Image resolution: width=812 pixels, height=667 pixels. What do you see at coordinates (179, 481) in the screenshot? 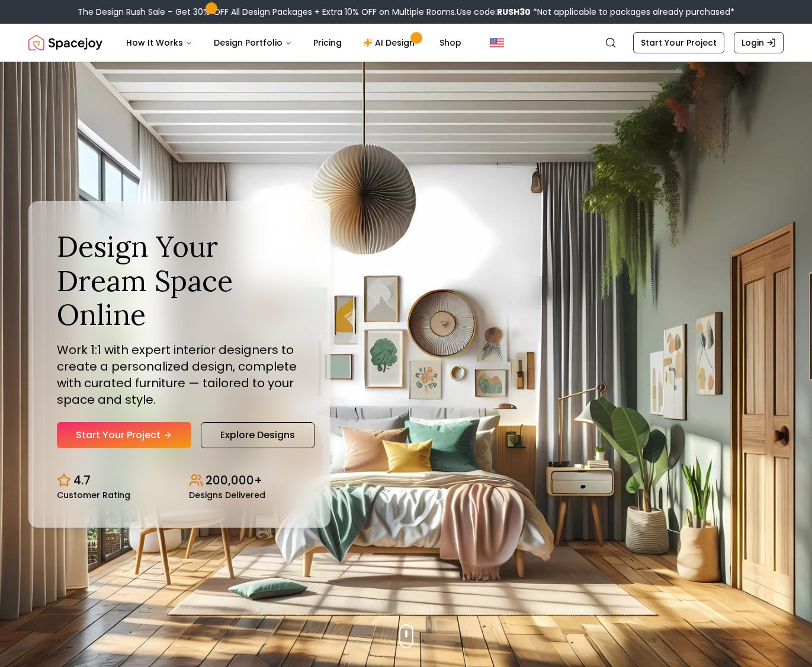
I see `div: Design stats` at bounding box center [179, 481].